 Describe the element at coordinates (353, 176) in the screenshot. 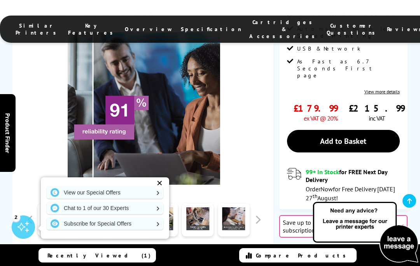

I see `div: for FREE Next Day Delivery` at that location.